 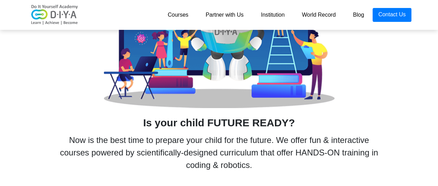 What do you see at coordinates (319, 15) in the screenshot?
I see `a: World Record` at bounding box center [319, 15].